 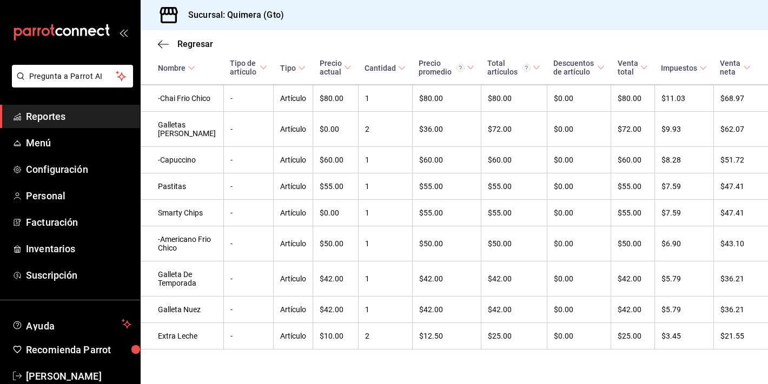 I want to click on div: Descuentos de artículo, so click(x=574, y=68).